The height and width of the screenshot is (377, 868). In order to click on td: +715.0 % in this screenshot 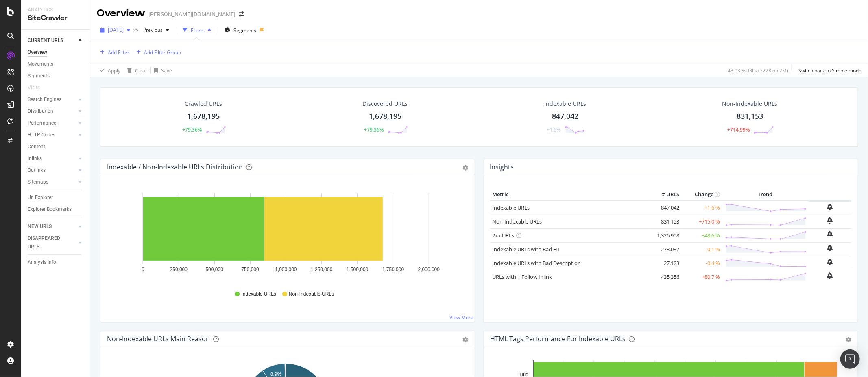, I will do `click(702, 221)`.